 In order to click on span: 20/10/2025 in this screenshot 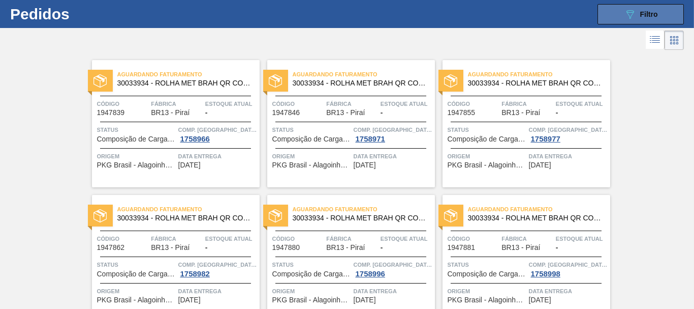, I will do `click(190, 299)`.